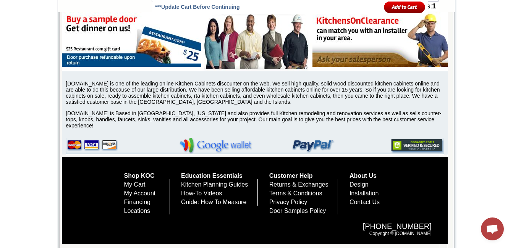  I want to click on a: Price Sheet View in PDF Format, so click(35, 4).